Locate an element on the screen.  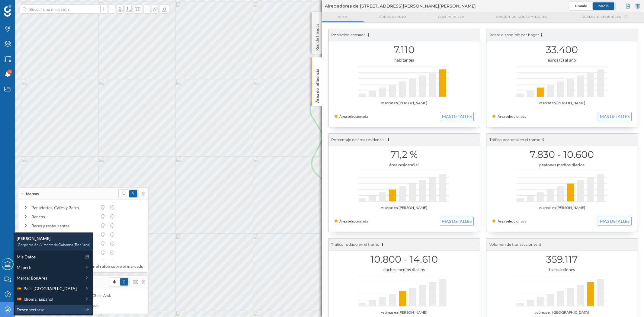
span: Marca: BonÀrea is located at coordinates (32, 278).